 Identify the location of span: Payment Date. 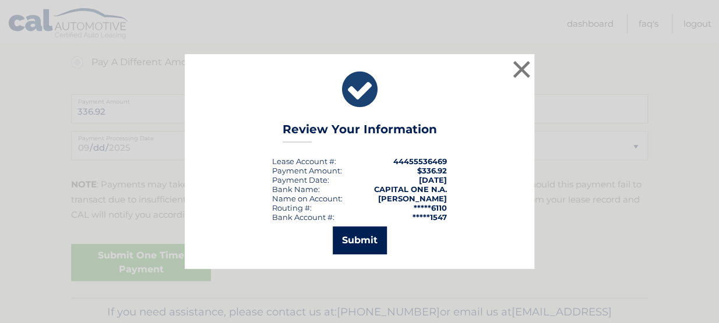
(299, 180).